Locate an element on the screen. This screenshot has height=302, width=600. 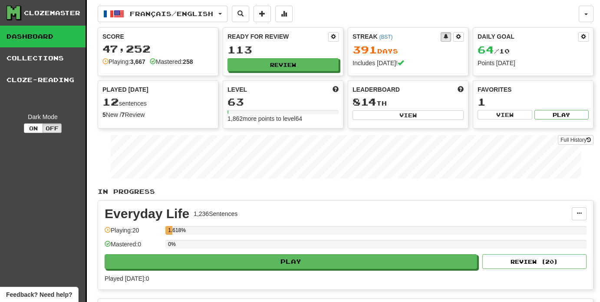
div: 63 is located at coordinates (283, 102).